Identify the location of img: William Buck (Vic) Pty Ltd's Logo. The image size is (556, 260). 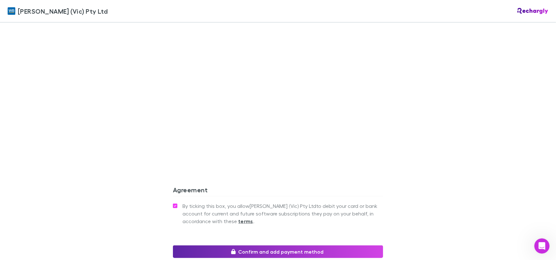
(11, 11).